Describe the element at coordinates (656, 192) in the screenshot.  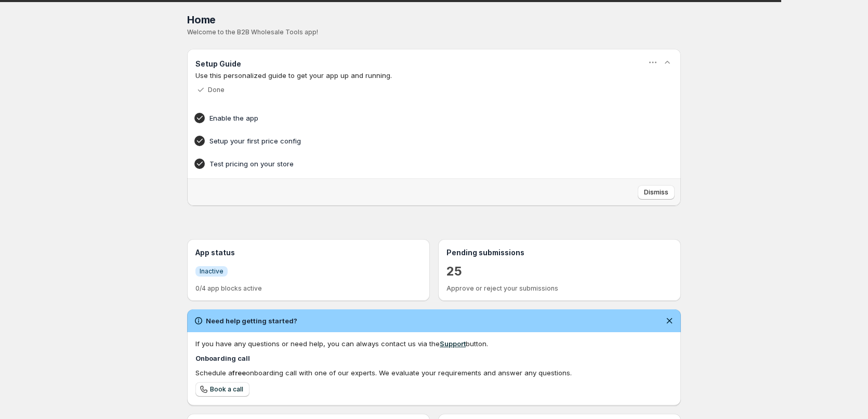
I see `span: Dismiss` at that location.